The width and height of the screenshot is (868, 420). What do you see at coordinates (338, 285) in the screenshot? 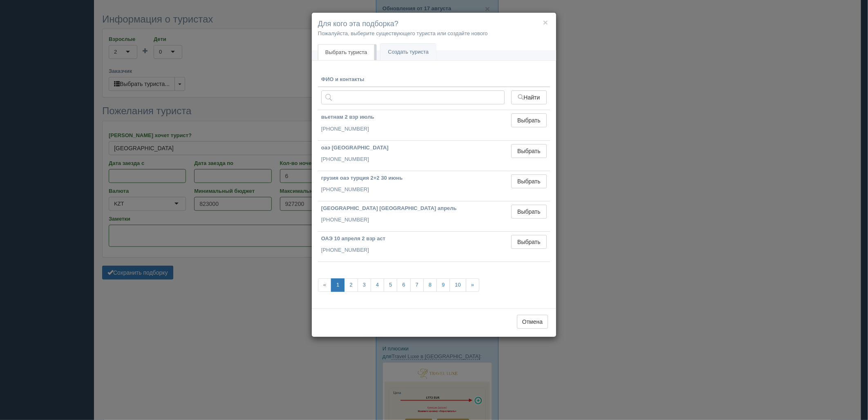
I see `a: 1` at bounding box center [338, 285].